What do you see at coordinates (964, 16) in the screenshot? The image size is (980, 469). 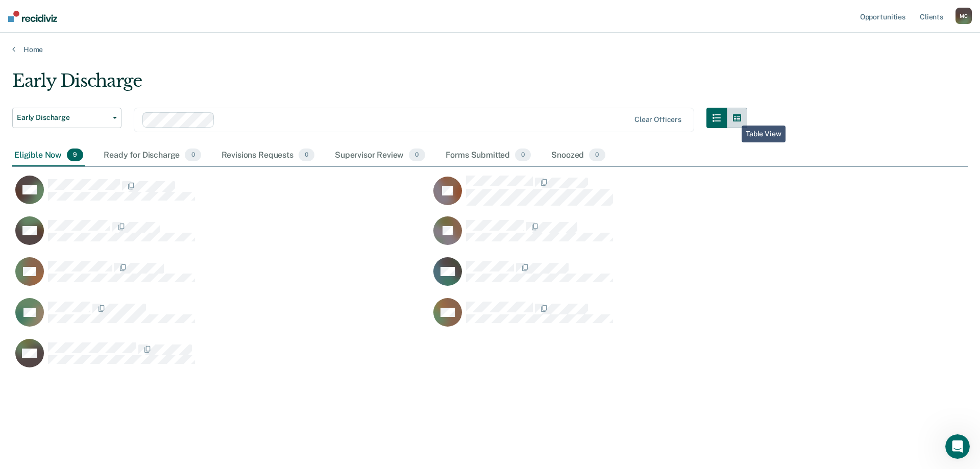 I see `div: M C` at bounding box center [964, 16].